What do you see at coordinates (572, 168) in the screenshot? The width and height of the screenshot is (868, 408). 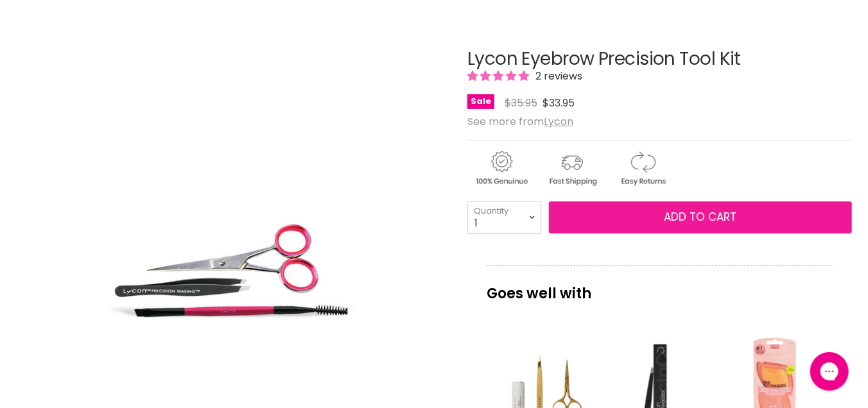 I see `img: shipping.gif` at bounding box center [572, 168].